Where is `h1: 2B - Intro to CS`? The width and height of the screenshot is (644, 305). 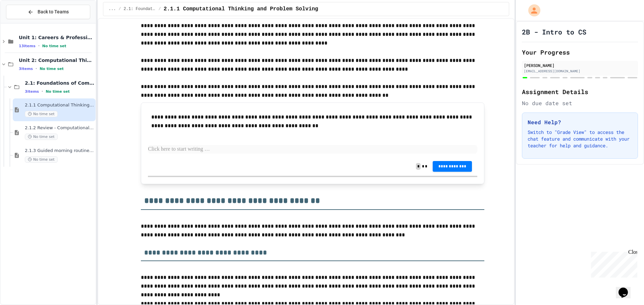
h1: 2B - Intro to CS is located at coordinates (554, 32).